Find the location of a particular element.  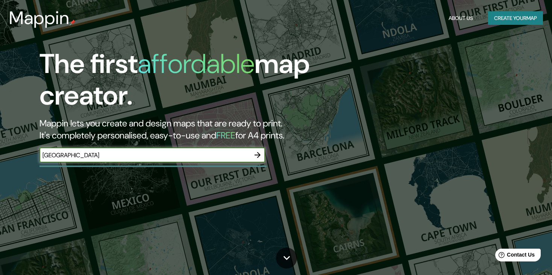

span: Contact Us is located at coordinates (36, 9).